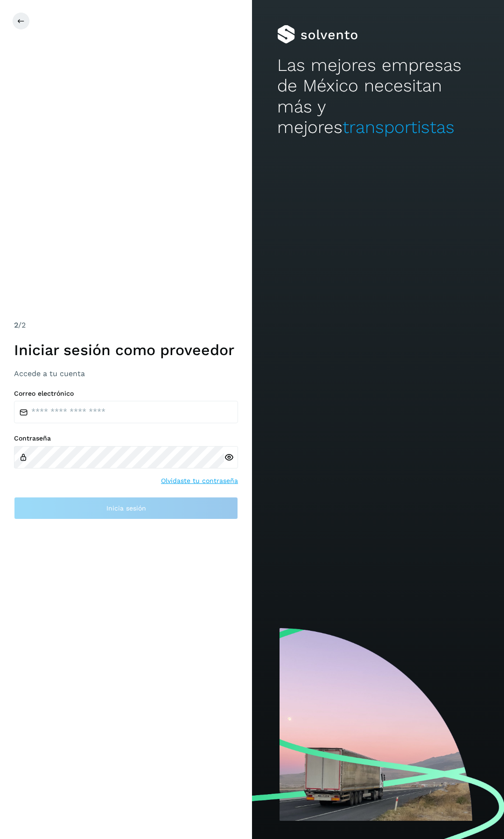 Image resolution: width=504 pixels, height=839 pixels. What do you see at coordinates (199, 481) in the screenshot?
I see `a: Olvidaste tu contraseña` at bounding box center [199, 481].